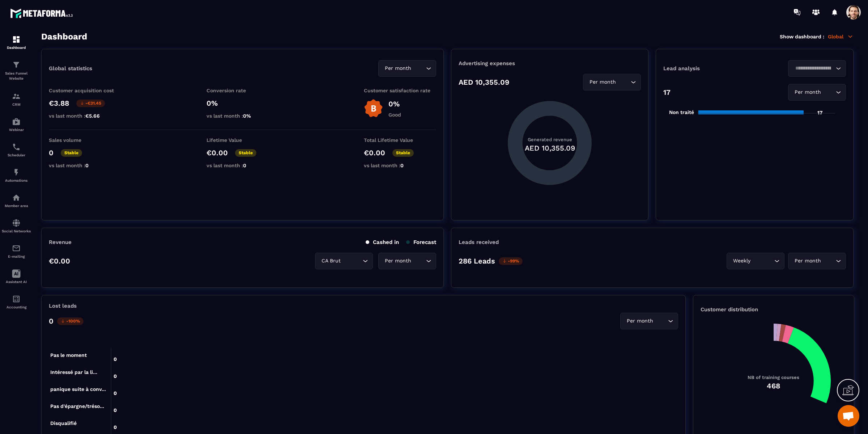 This screenshot has width=868, height=434. Describe the element at coordinates (16, 76) in the screenshot. I see `p: Sales Funnel Website` at that location.